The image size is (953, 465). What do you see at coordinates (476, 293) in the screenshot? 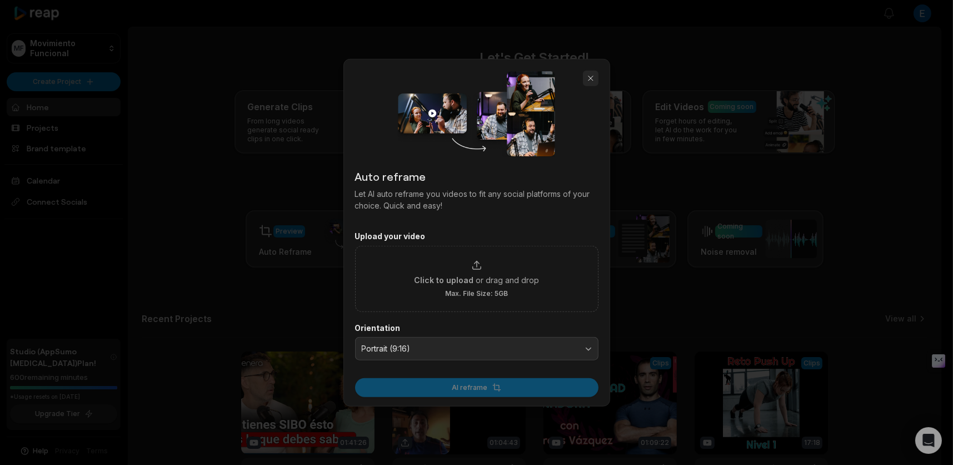
I see `span: Max. File Size: 5GB` at bounding box center [476, 293].